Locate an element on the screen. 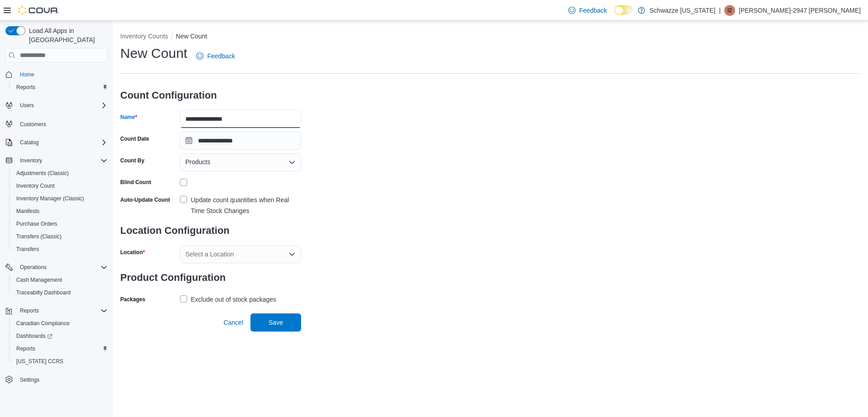  a: Adjustments (Classic) is located at coordinates (42, 173).